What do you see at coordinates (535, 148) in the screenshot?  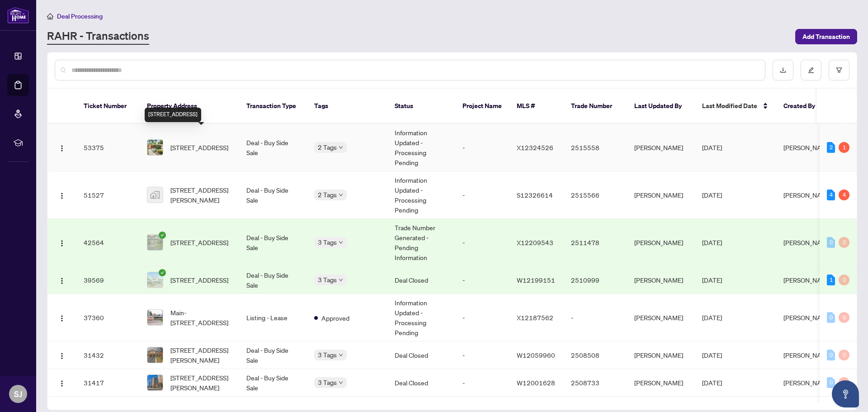 I see `span: X12324526` at bounding box center [535, 148].